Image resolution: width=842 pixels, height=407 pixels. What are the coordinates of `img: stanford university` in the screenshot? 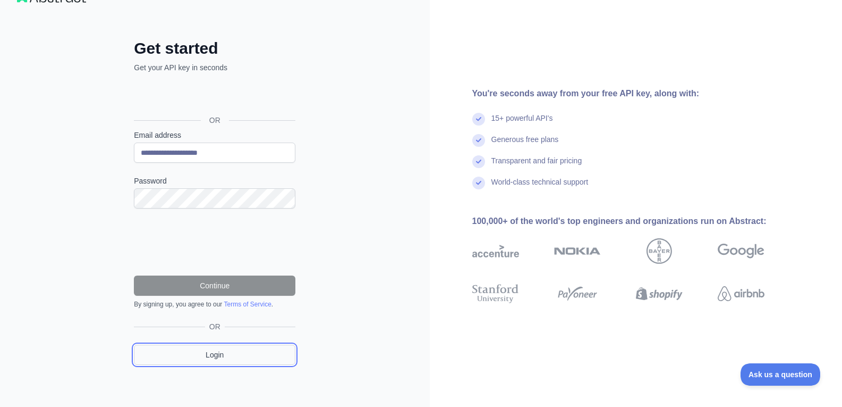 It's located at (496, 293).